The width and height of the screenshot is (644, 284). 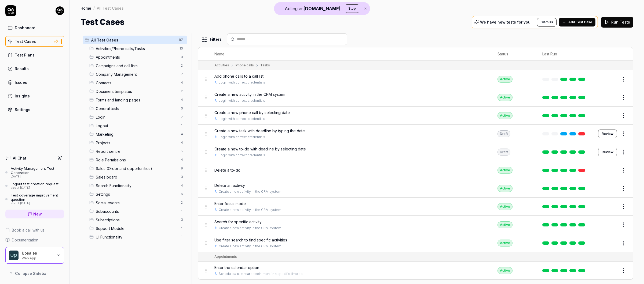 I want to click on span: Projects, so click(x=137, y=143).